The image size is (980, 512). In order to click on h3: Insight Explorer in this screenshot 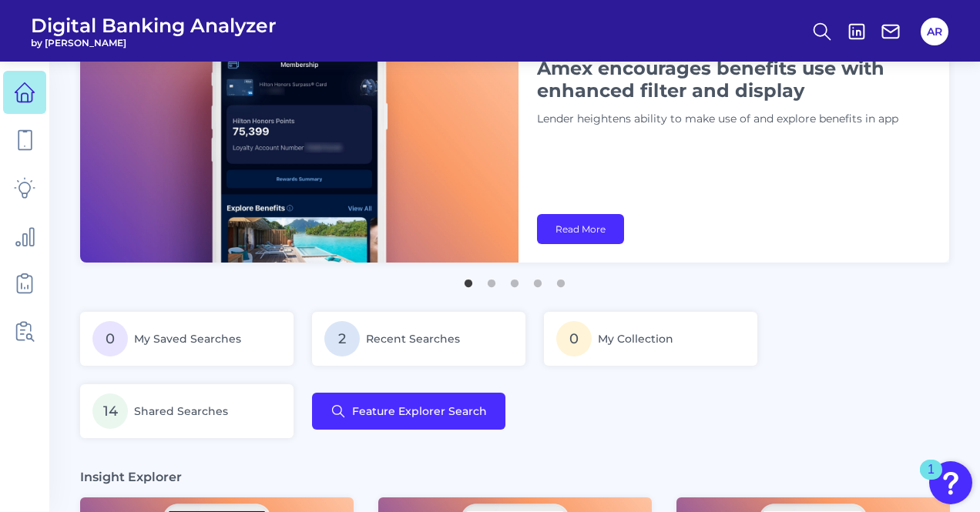, I will do `click(131, 477)`.